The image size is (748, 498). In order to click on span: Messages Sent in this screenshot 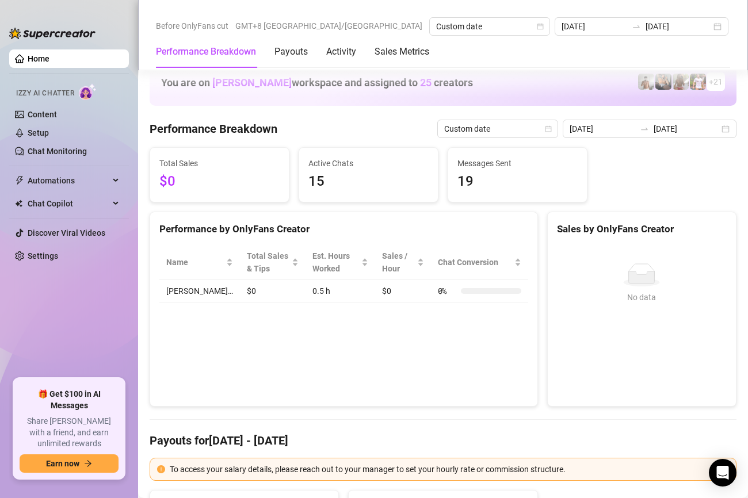, I will do `click(517, 163)`.